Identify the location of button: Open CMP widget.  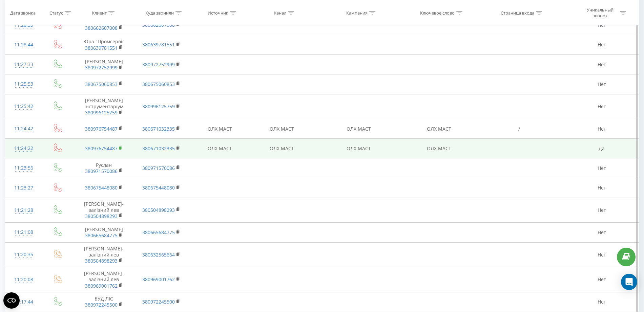
(12, 301).